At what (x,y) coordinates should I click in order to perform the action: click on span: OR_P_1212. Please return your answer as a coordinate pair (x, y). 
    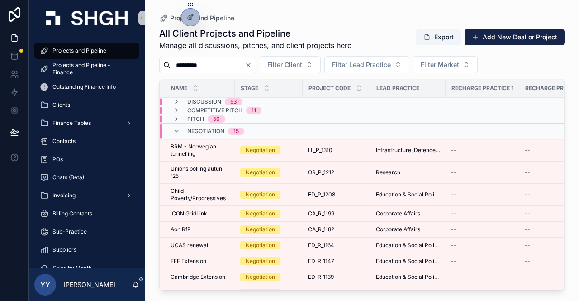
    Looking at the image, I should click on (321, 172).